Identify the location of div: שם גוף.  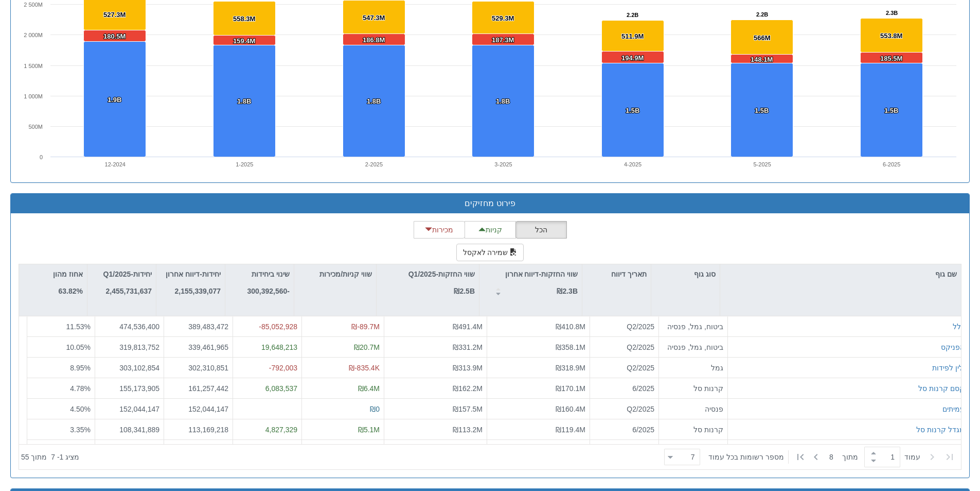
(841, 274).